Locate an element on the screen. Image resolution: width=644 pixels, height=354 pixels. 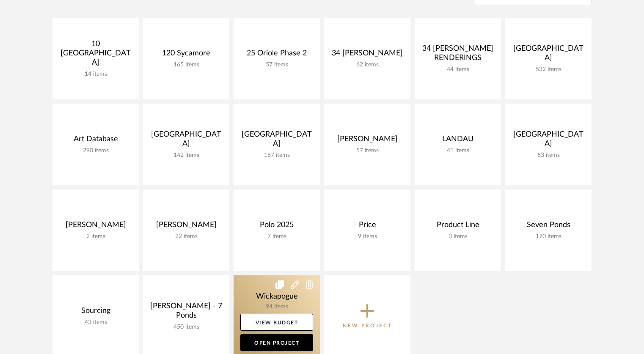
div: Art Database is located at coordinates (96, 141).